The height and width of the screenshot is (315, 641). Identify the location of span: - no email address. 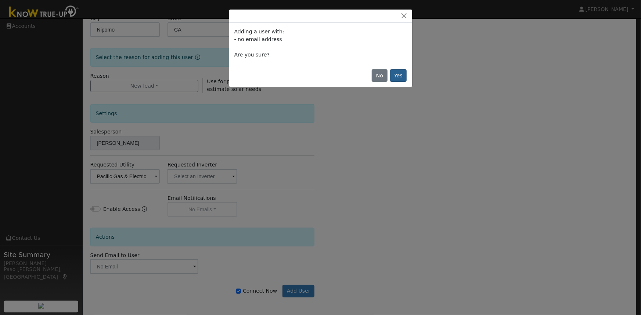
(258, 39).